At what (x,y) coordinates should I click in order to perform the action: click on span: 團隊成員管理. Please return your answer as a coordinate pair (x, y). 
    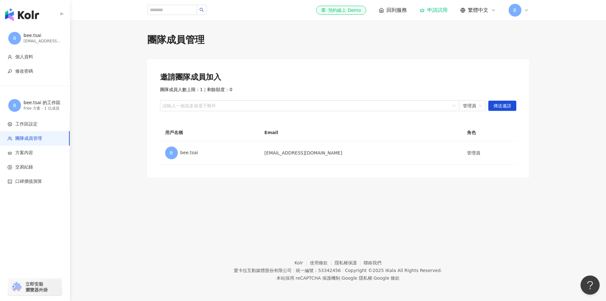
    Looking at the image, I should click on (29, 138).